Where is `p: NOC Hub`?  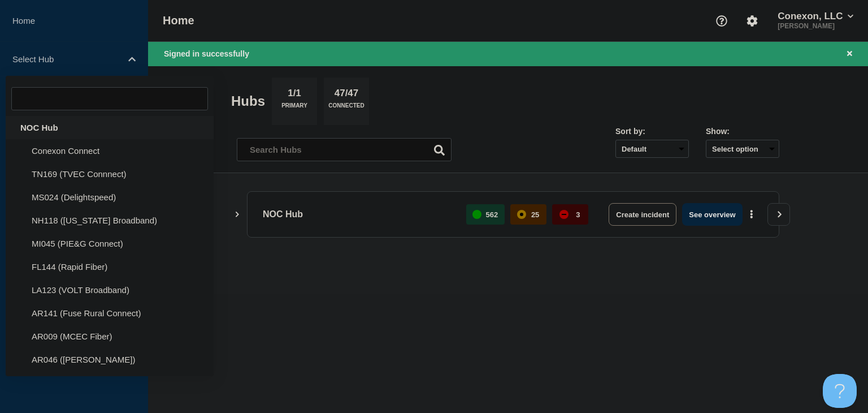
p: NOC Hub is located at coordinates (357, 215).